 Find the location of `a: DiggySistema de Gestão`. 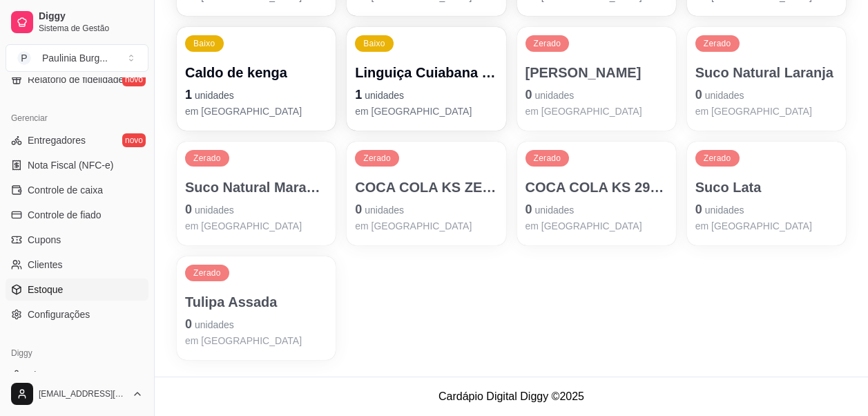

a: DiggySistema de Gestão is located at coordinates (76, 22).